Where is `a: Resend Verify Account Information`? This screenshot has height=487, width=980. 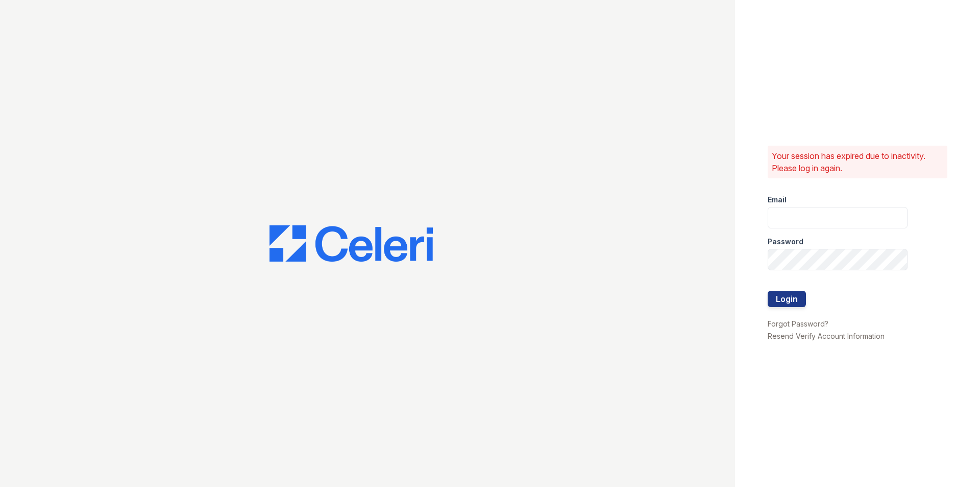
a: Resend Verify Account Information is located at coordinates (826, 335).